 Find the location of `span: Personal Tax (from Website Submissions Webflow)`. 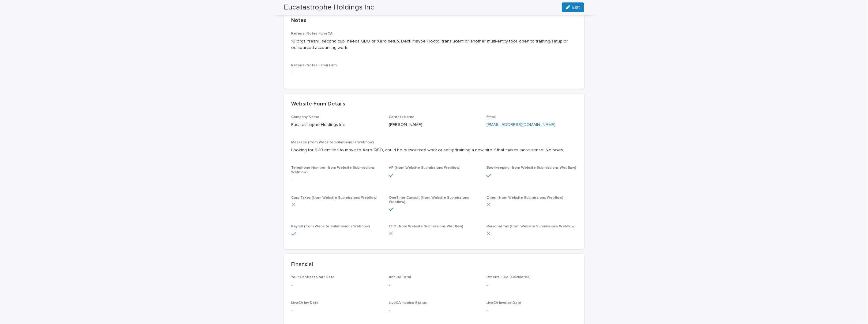

span: Personal Tax (from Website Submissions Webflow) is located at coordinates (531, 227).